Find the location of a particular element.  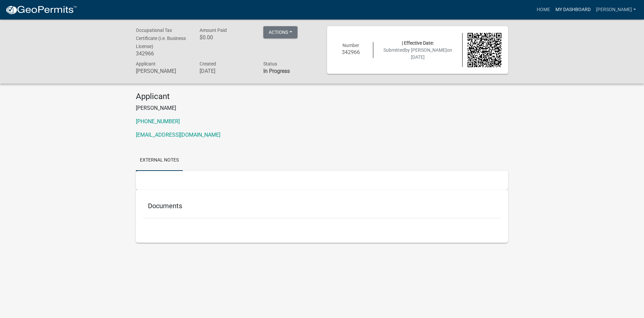

span: Applicant is located at coordinates (146, 64).